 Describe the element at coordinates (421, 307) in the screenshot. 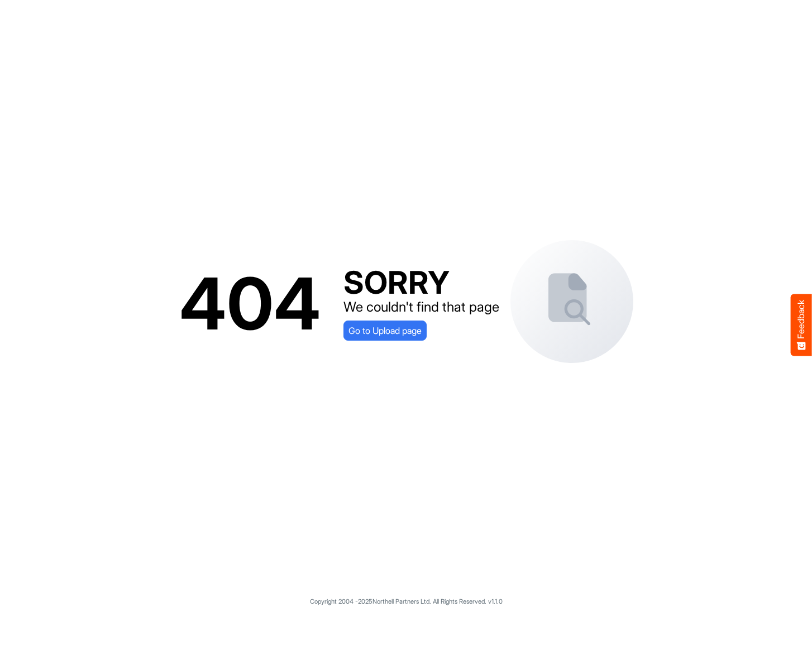

I see `div: We couldn't find that page` at that location.